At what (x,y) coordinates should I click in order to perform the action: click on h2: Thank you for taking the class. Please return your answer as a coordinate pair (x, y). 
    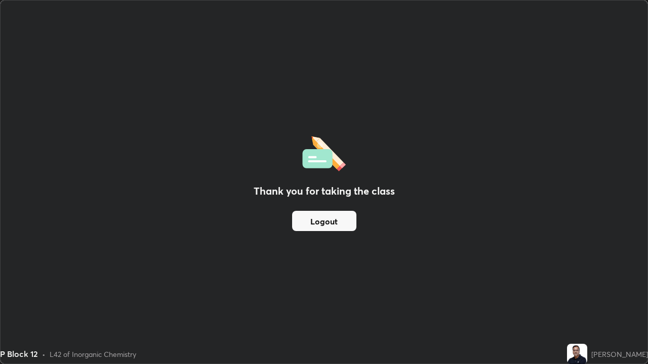
    Looking at the image, I should click on (324, 191).